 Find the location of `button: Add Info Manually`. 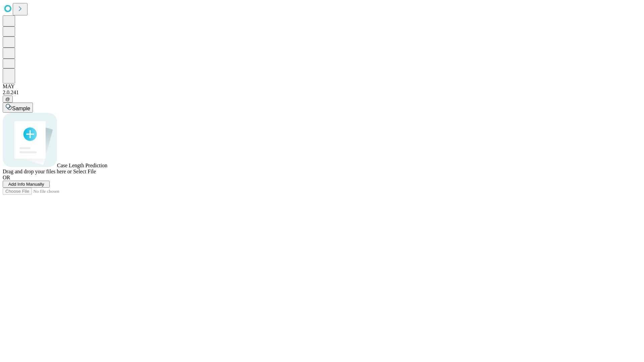

button: Add Info Manually is located at coordinates (26, 184).